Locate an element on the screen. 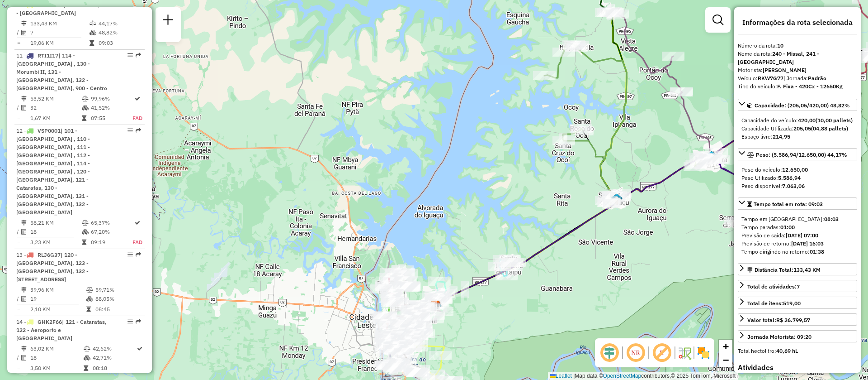 This screenshot has height=380, width=868. td: 48,82% is located at coordinates (120, 33).